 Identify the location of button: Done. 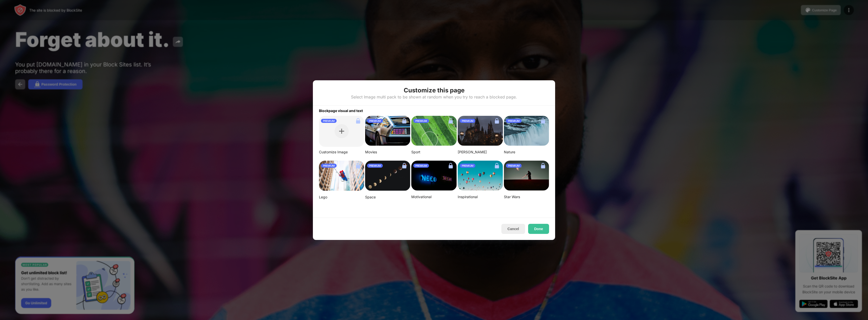
(538, 229).